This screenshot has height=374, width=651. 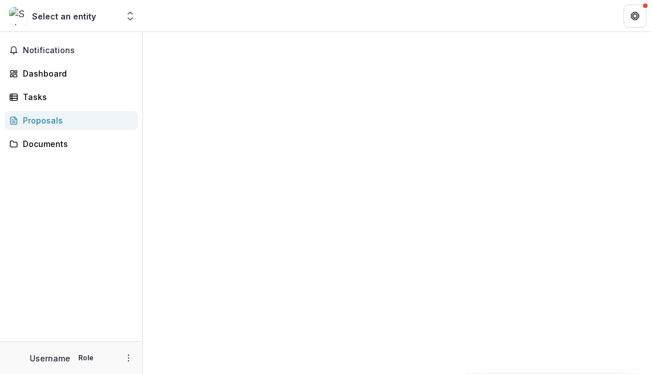 I want to click on div: Tasks, so click(x=75, y=97).